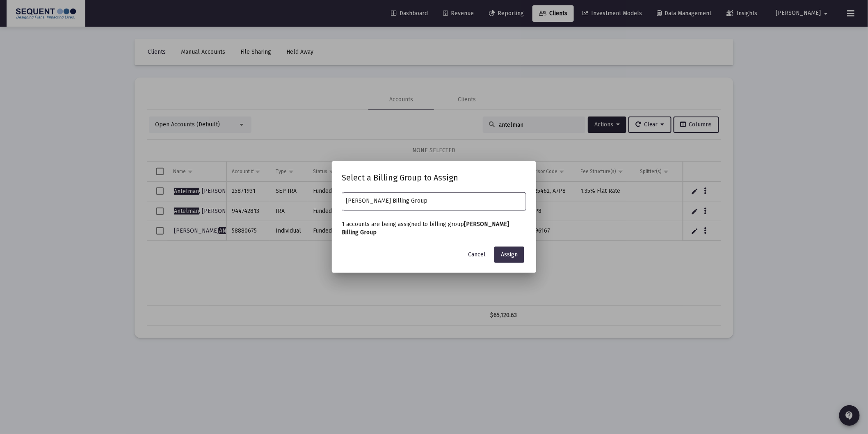 This screenshot has width=868, height=434. I want to click on button: Assign, so click(509, 254).